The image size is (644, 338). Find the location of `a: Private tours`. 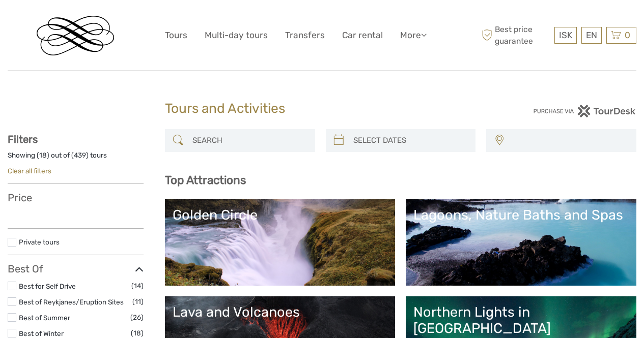

a: Private tours is located at coordinates (39, 242).